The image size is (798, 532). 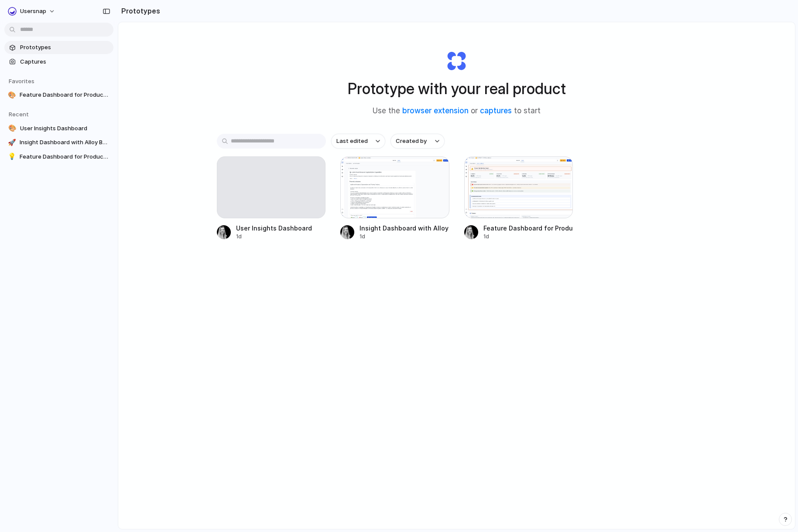 What do you see at coordinates (59, 142) in the screenshot?
I see `a: 🚀Insight Dashboard with Alloy Button` at bounding box center [59, 142].